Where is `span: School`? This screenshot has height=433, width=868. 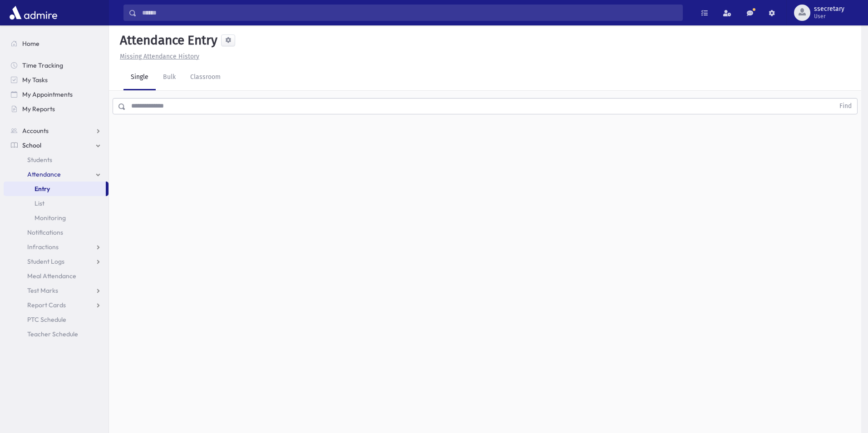 span: School is located at coordinates (32, 145).